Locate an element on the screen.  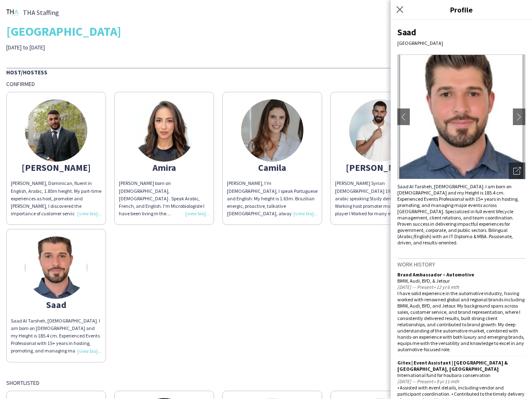
img: thumb-26f2aabb-eaf0-4a61-9c3b-663b996db1ef.png is located at coordinates (12, 12).